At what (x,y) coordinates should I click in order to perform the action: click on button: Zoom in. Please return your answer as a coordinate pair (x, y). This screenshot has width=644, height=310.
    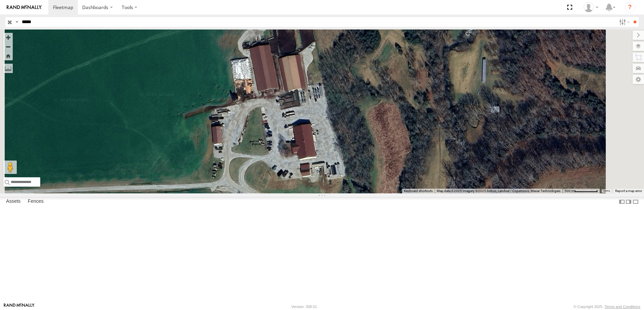
    Looking at the image, I should click on (8, 37).